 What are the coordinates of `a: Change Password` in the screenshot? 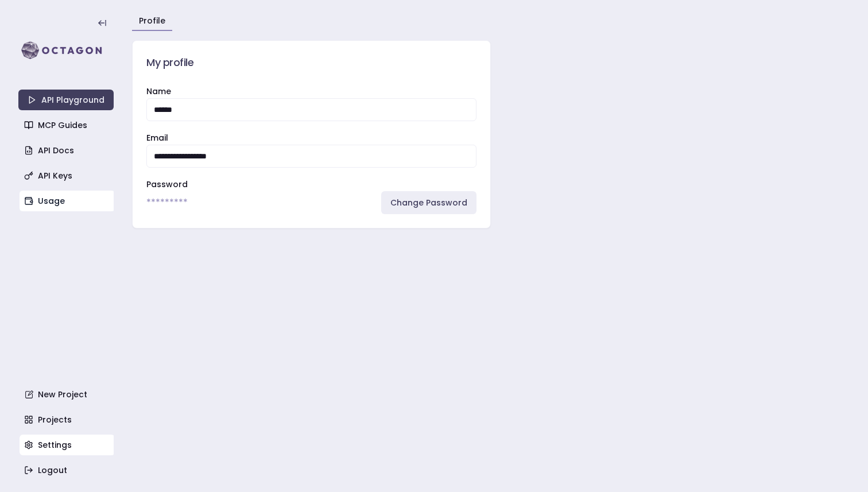 It's located at (429, 202).